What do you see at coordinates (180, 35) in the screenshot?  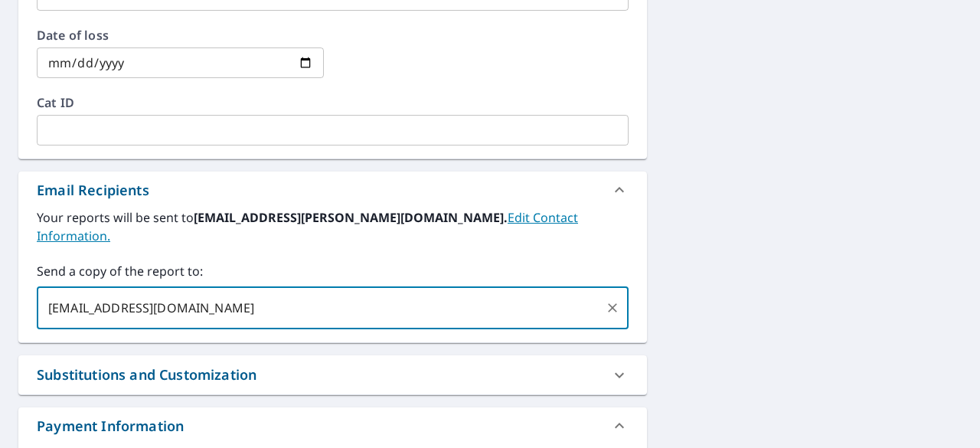 I see `label: Date of loss` at bounding box center [180, 35].